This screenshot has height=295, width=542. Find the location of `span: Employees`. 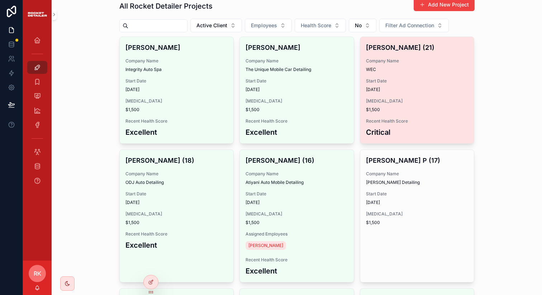

span: Employees is located at coordinates (264, 25).